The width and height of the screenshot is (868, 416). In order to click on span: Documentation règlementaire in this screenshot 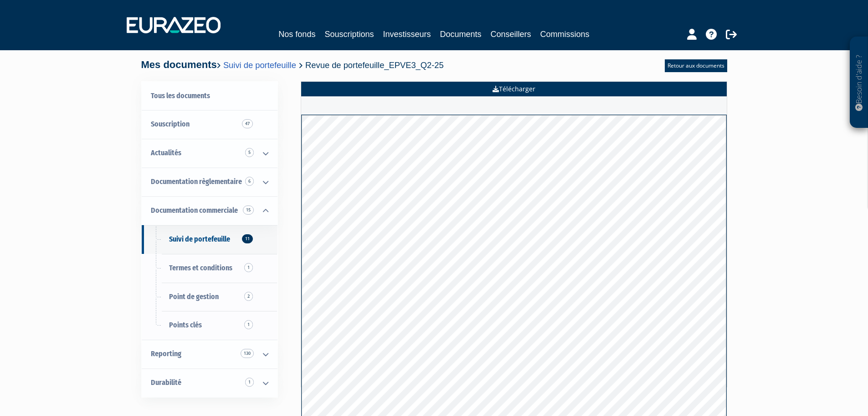, I will do `click(197, 181)`.